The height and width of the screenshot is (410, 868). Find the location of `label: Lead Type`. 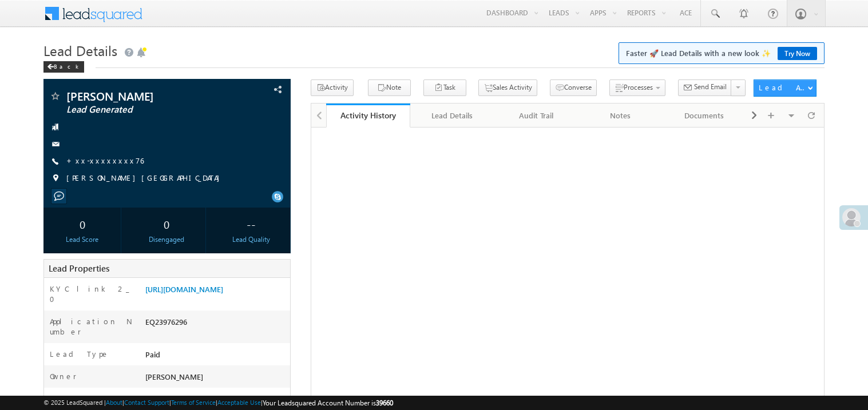

label: Lead Type is located at coordinates (80, 354).